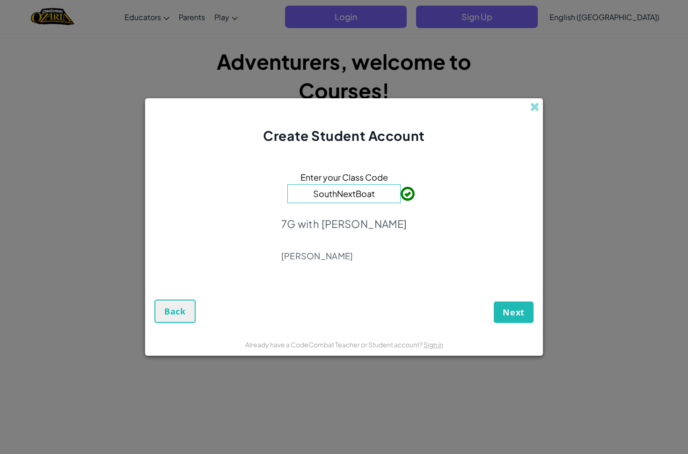 This screenshot has height=454, width=688. Describe the element at coordinates (175, 311) in the screenshot. I see `button: Back` at that location.